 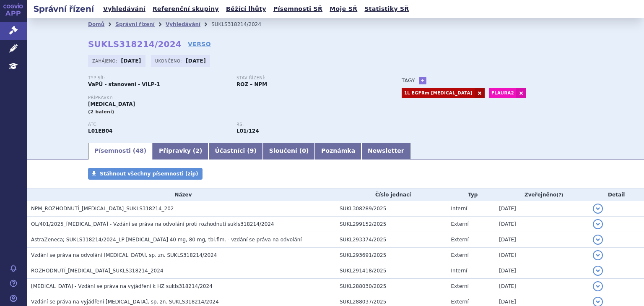 What do you see at coordinates (120, 151) in the screenshot?
I see `a: Písemnosti (48)` at bounding box center [120, 151].